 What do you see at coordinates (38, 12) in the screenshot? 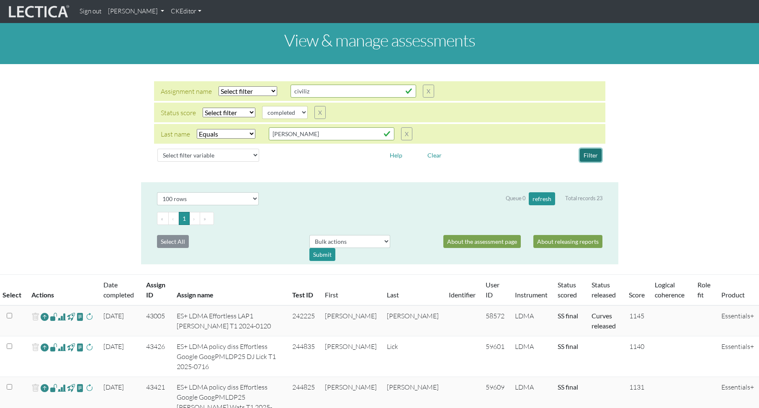
I see `img: lecticalive` at bounding box center [38, 12].